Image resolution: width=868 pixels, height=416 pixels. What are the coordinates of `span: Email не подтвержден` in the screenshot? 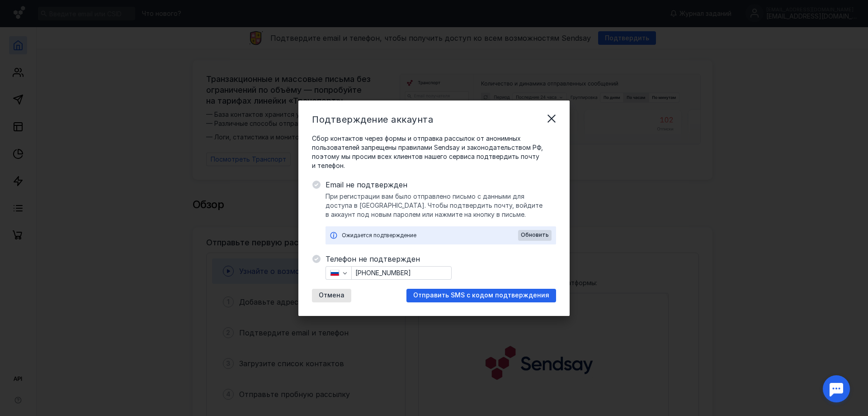 It's located at (440, 184).